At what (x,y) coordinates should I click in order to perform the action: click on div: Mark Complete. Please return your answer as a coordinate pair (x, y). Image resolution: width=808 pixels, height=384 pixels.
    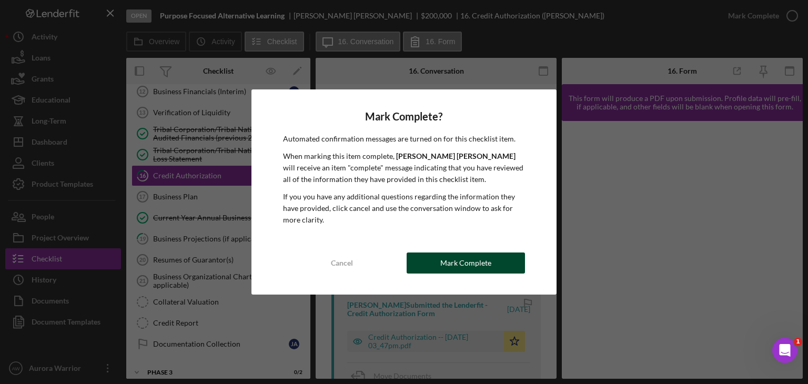
    Looking at the image, I should click on (465, 263).